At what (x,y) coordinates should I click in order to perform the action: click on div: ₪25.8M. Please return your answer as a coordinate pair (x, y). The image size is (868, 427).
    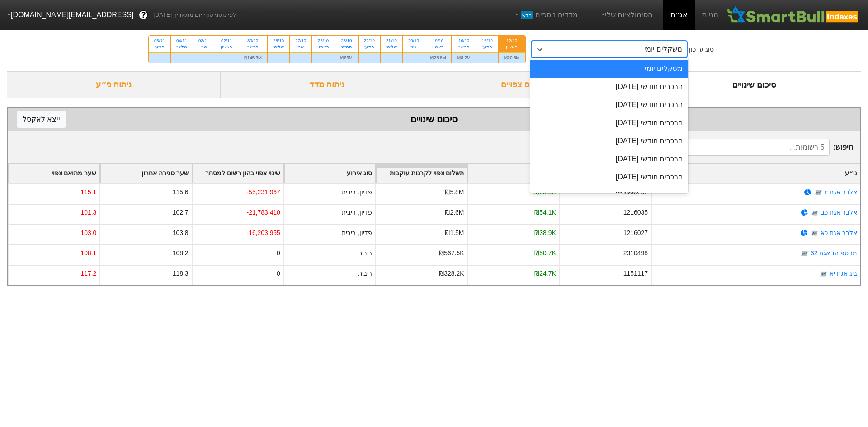
    Looking at the image, I should click on (438, 58).